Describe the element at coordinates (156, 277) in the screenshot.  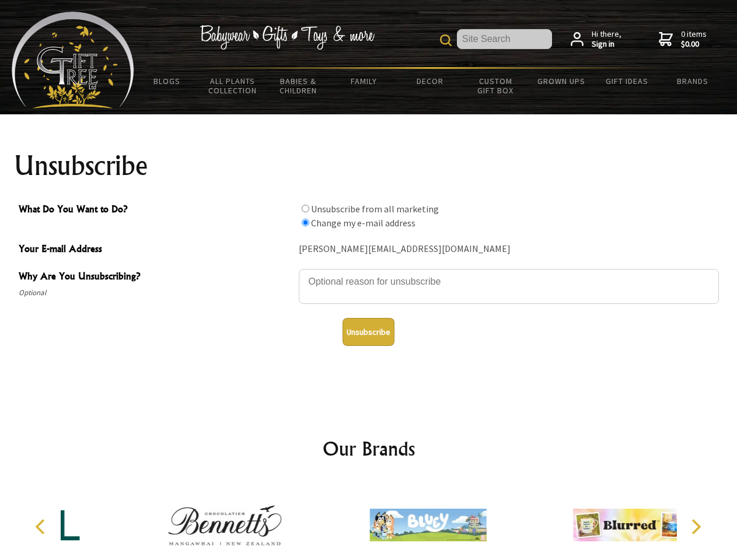
I see `span: Why Are You Unsubscribing?` at that location.